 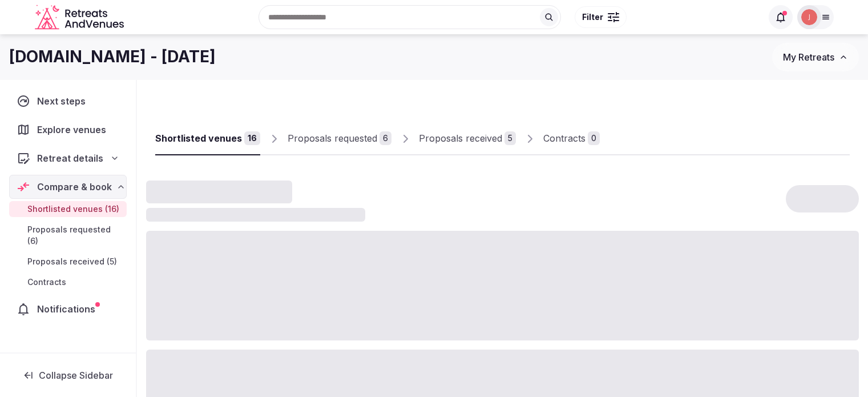 I want to click on div: Shortlisted venues, so click(x=198, y=138).